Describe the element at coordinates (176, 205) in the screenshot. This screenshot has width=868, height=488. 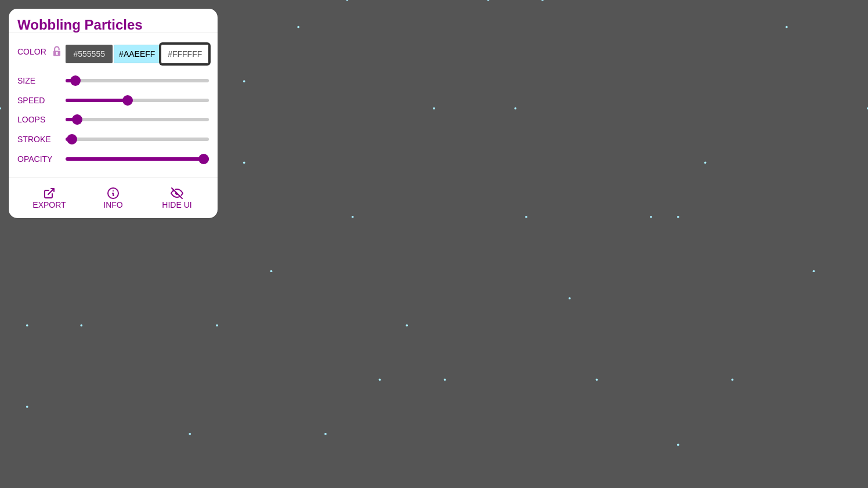
I see `span: HIDE UI` at that location.